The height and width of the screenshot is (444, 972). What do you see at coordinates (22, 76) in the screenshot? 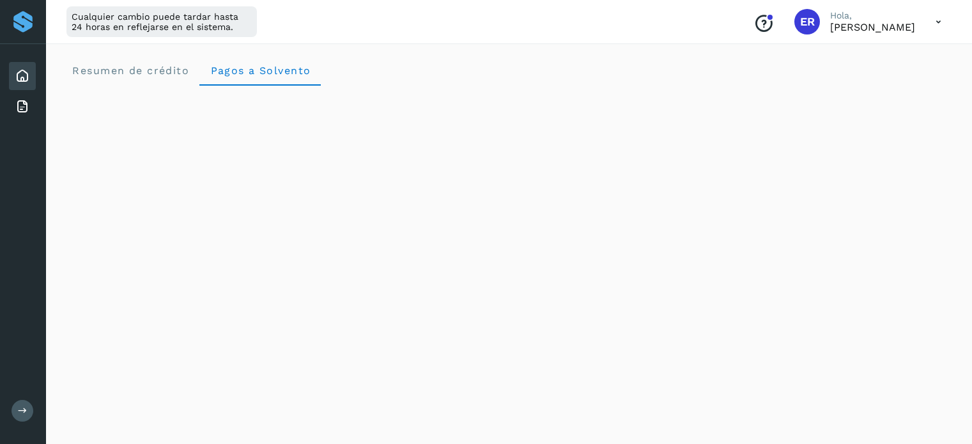
I see `div: Inicio` at bounding box center [22, 76].